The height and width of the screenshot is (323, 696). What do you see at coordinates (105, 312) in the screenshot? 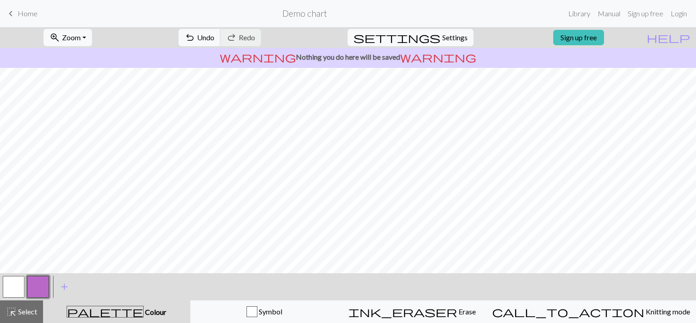
I see `span: palette` at bounding box center [105, 312].